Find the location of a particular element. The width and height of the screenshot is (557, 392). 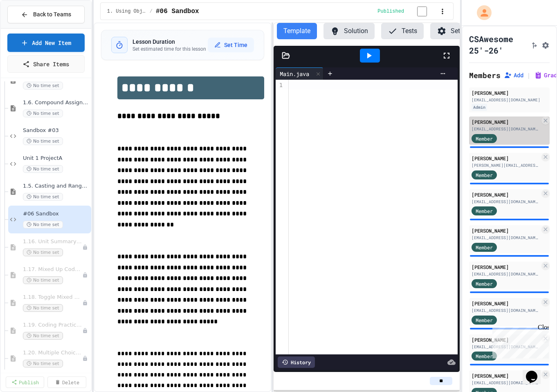

span: 1.6. Compound Assignment Operators is located at coordinates (56, 103).